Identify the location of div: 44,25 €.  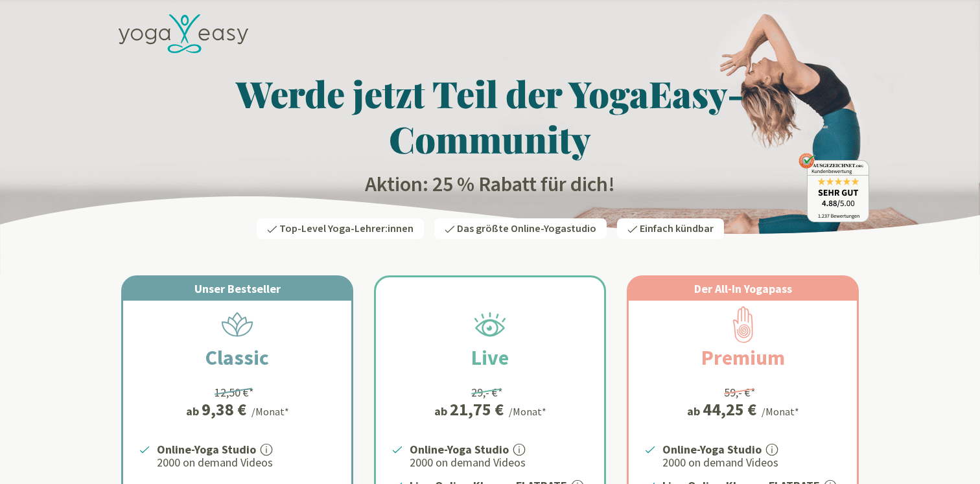
(729, 409).